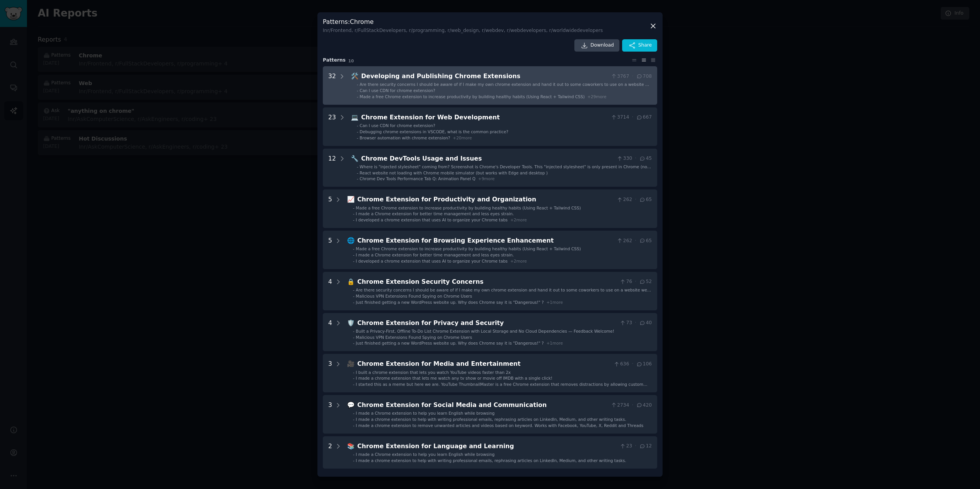 This screenshot has height=489, width=980. What do you see at coordinates (621, 364) in the screenshot?
I see `span: 636` at bounding box center [621, 364].